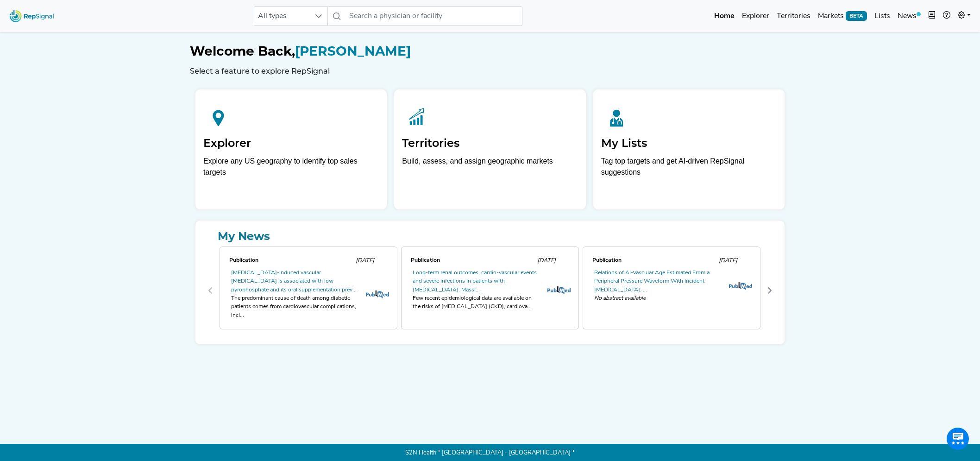 The width and height of the screenshot is (980, 461). Describe the element at coordinates (671, 290) in the screenshot. I see `div: 2` at that location.